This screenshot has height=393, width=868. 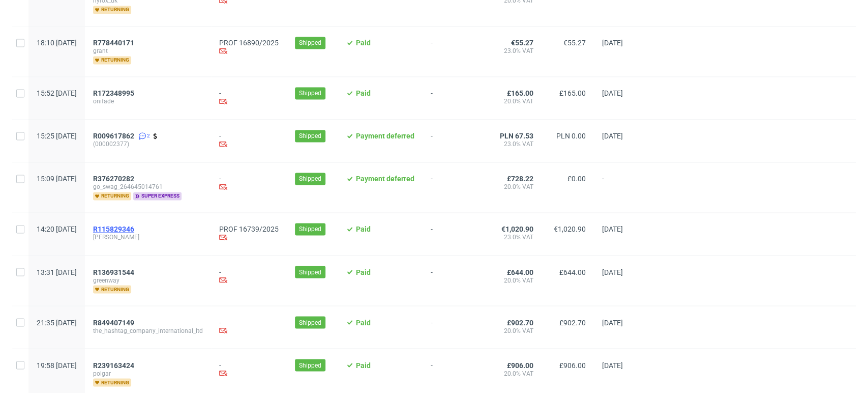 I want to click on span: 2, so click(x=148, y=136).